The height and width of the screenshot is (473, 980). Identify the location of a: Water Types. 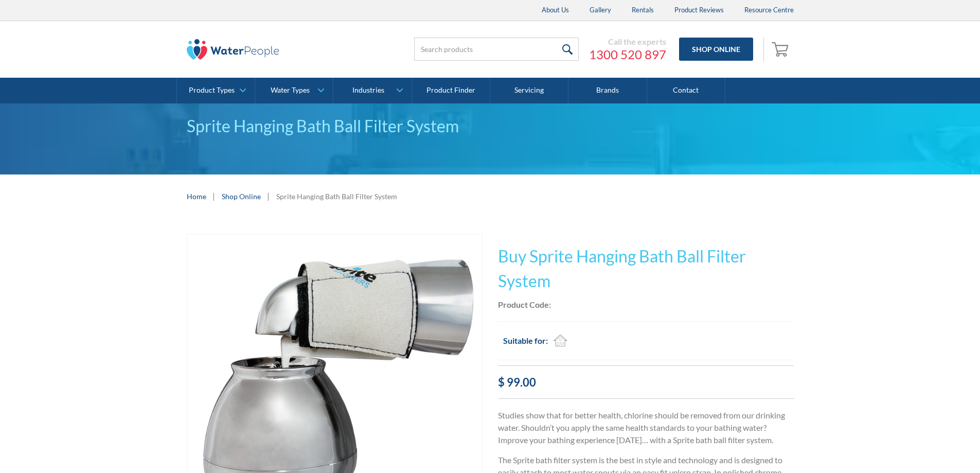
(294, 90).